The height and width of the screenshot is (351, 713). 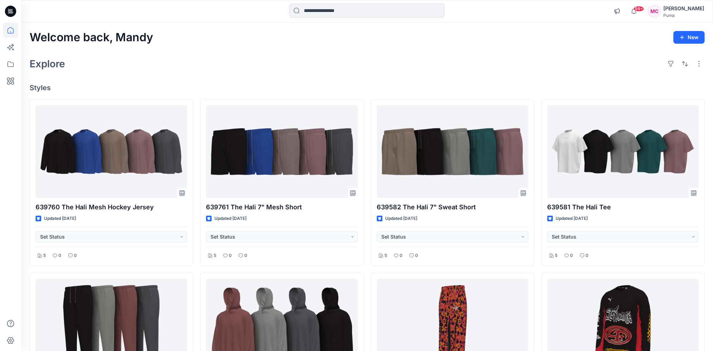 I want to click on p: 639761 The Hali 7" Mesh Short, so click(x=282, y=207).